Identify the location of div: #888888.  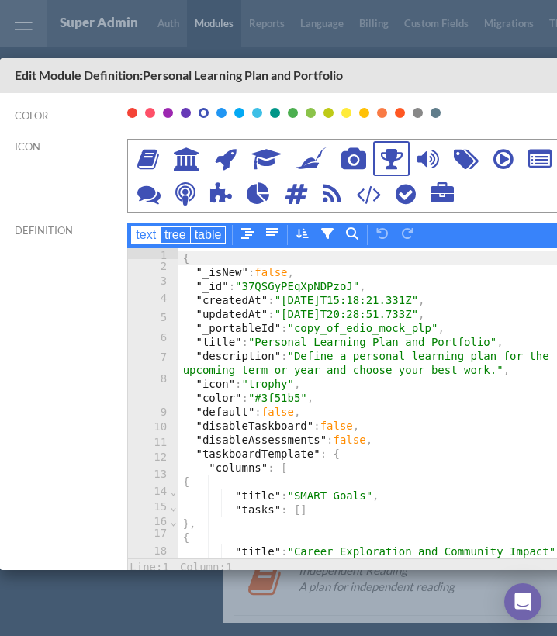
(417, 112).